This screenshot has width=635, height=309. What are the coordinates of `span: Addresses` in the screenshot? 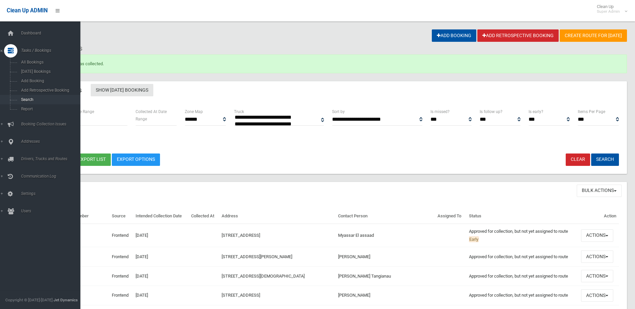 It's located at (52, 142).